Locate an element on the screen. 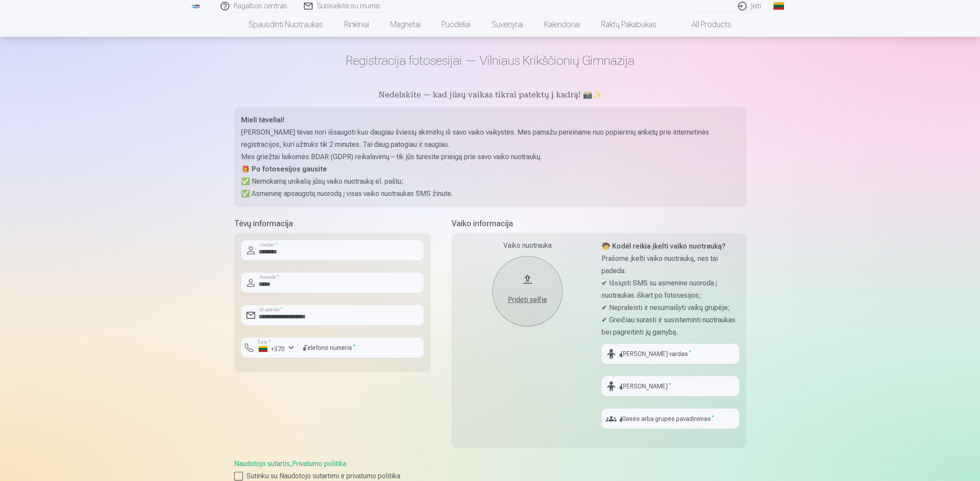 The width and height of the screenshot is (980, 481). a: Magnetai is located at coordinates (405, 24).